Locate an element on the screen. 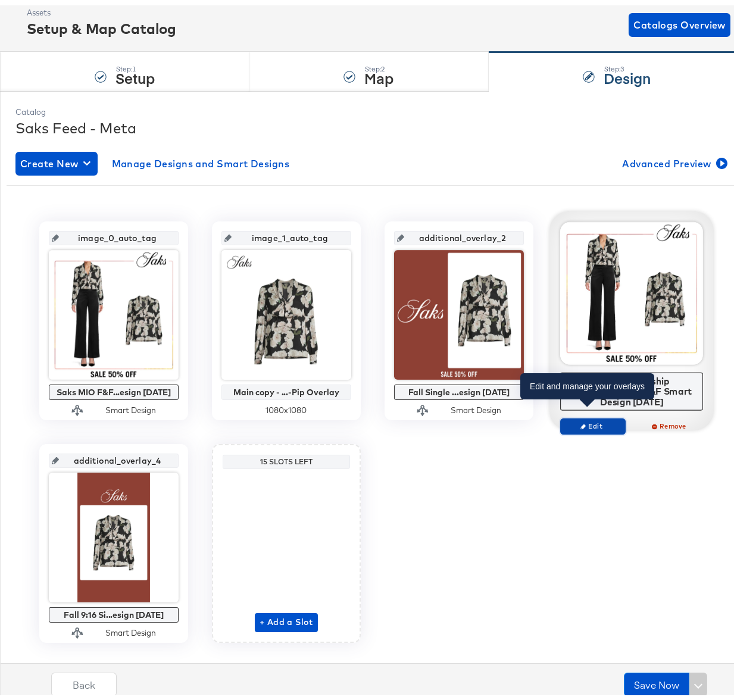  strong: Design is located at coordinates (627, 72).